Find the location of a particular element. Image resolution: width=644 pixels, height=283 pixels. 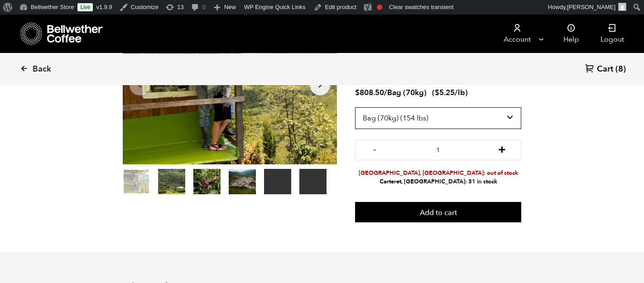

span: Cart is located at coordinates (605, 69).